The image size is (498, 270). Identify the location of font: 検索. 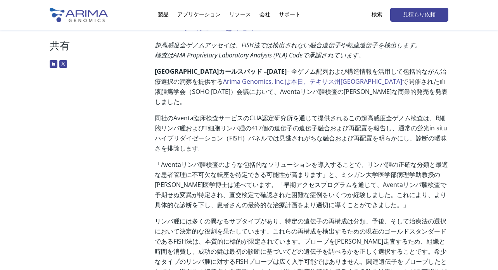
(377, 14).